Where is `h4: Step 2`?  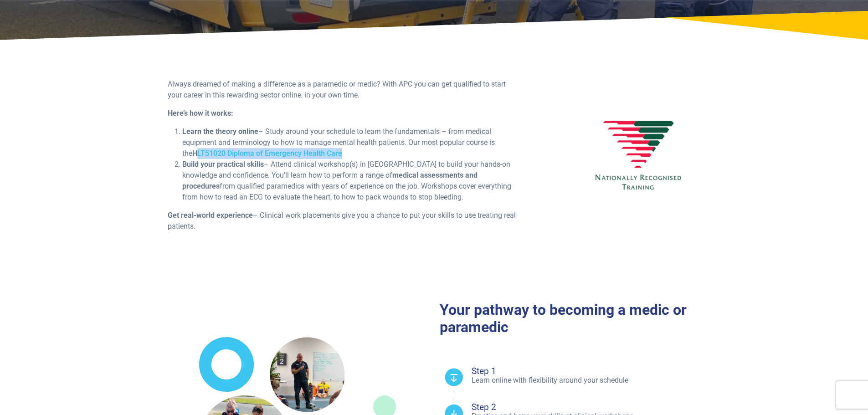 h4: Step 2 is located at coordinates (610, 406).